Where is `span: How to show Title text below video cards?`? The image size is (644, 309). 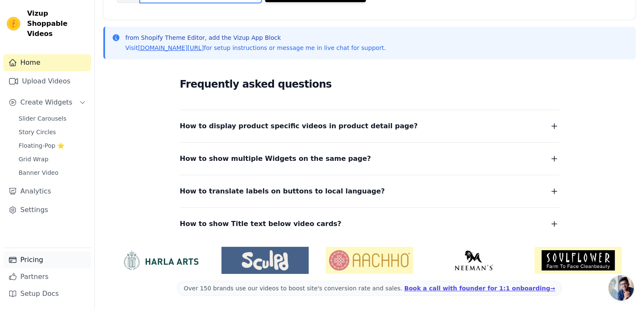
span: How to show Title text below video cards? is located at coordinates (261, 224).